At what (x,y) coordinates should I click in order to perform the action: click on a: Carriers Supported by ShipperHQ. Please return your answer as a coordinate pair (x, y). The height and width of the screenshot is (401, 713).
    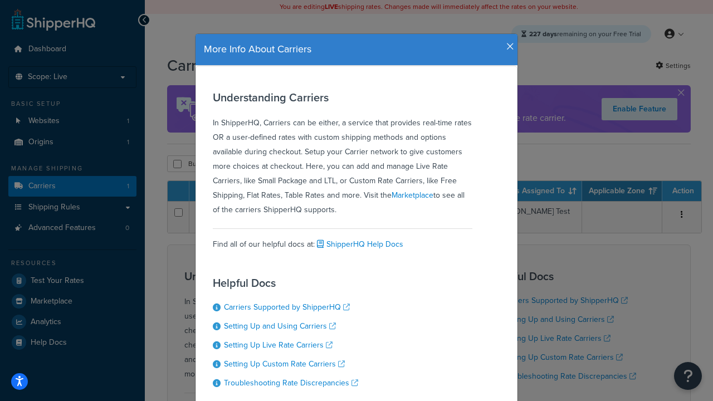
    Looking at the image, I should click on (287, 307).